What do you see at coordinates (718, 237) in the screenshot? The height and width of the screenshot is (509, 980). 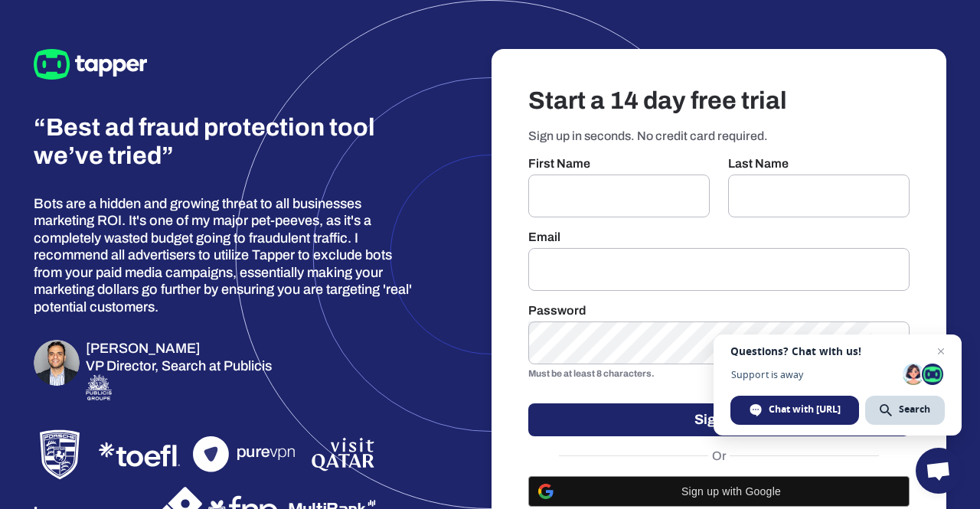 I see `p: Email` at bounding box center [718, 237].